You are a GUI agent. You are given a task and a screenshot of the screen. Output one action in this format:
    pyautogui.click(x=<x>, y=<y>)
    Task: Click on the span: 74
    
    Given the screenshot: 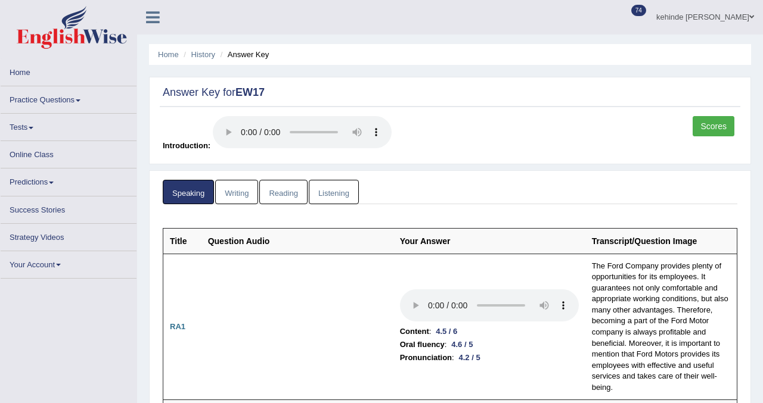 What is the action you would take?
    pyautogui.click(x=638, y=10)
    